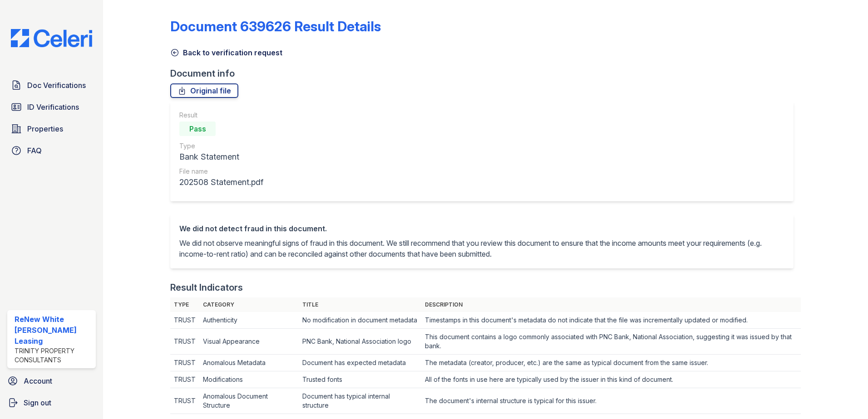 This screenshot has height=419, width=868. Describe the element at coordinates (360, 363) in the screenshot. I see `td: Document has expected metadata` at that location.